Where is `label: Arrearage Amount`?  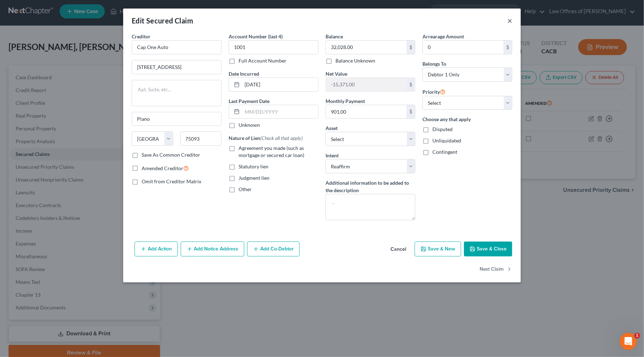
label: Arrearage Amount is located at coordinates (444, 36).